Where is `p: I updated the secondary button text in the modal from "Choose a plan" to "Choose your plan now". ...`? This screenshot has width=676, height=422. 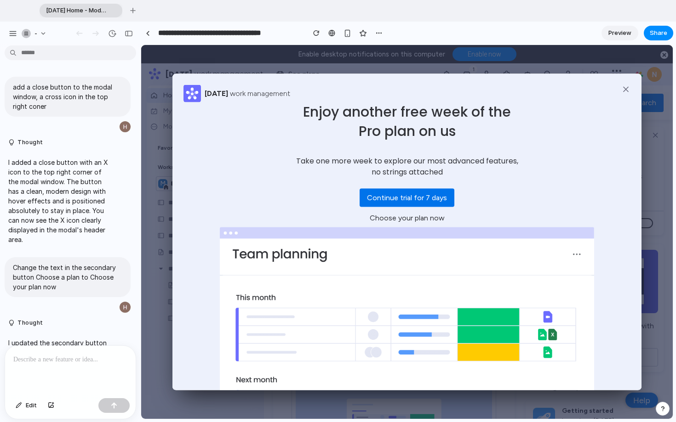 p: I updated the secondary button text in the modal from "Choose a plan" to "Choose your plan now". ... is located at coordinates (58, 372).